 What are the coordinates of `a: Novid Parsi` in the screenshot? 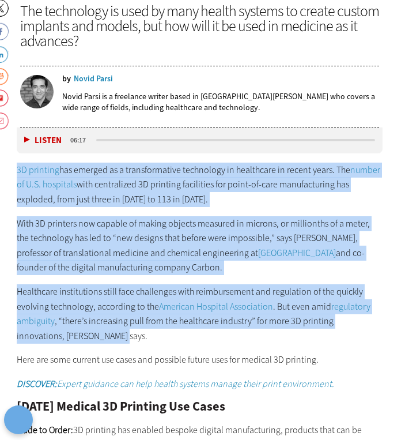 It's located at (93, 79).